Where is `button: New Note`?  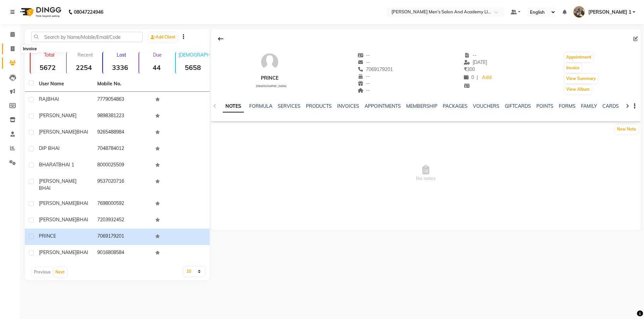
button: New Note is located at coordinates (627, 129).